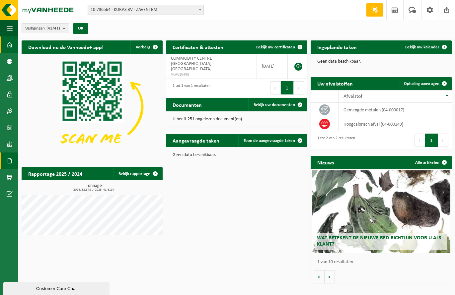 This screenshot has height=295, width=455. What do you see at coordinates (353, 97) in the screenshot?
I see `span: Afvalstof` at bounding box center [353, 97].